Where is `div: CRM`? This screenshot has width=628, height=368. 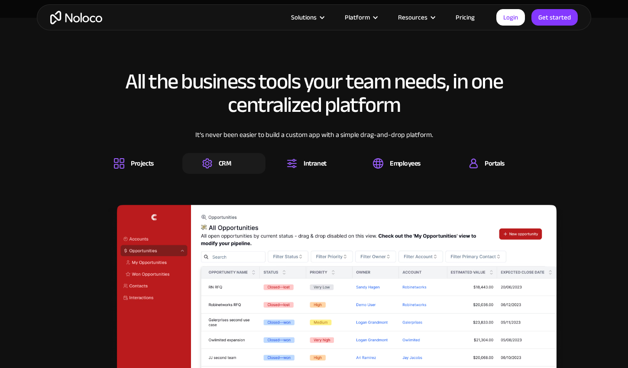 div: CRM is located at coordinates (225, 163).